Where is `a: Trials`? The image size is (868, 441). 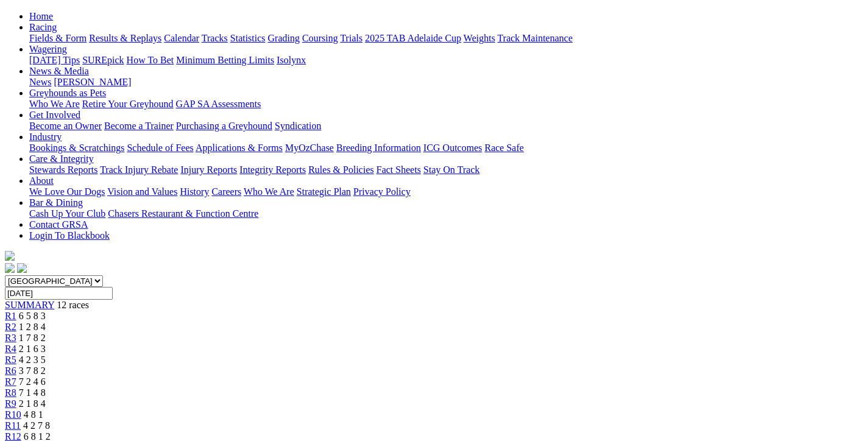
a: Trials is located at coordinates (351, 38).